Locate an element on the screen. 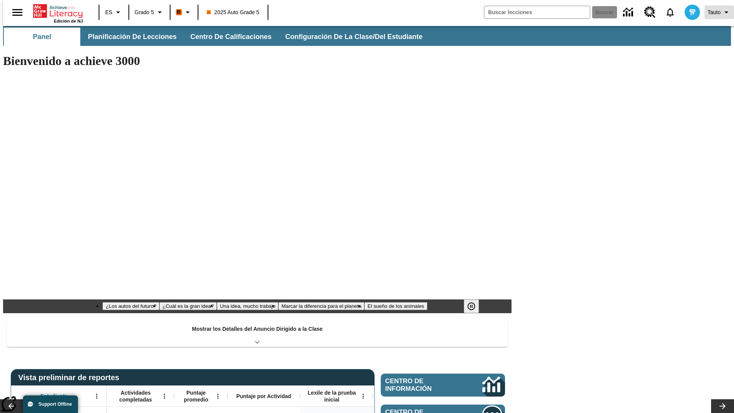 The height and width of the screenshot is (413, 734). button: Escoja un nuevo avatar is located at coordinates (692, 12).